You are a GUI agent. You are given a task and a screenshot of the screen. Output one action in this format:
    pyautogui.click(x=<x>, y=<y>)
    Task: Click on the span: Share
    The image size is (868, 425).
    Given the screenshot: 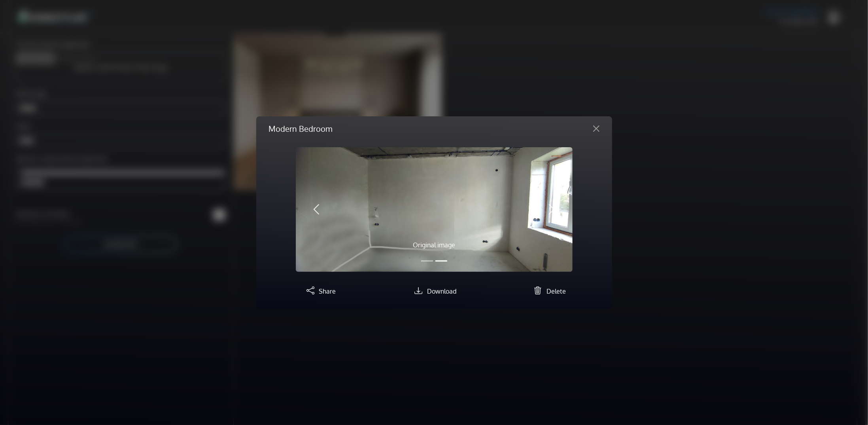 What is the action you would take?
    pyautogui.click(x=327, y=291)
    